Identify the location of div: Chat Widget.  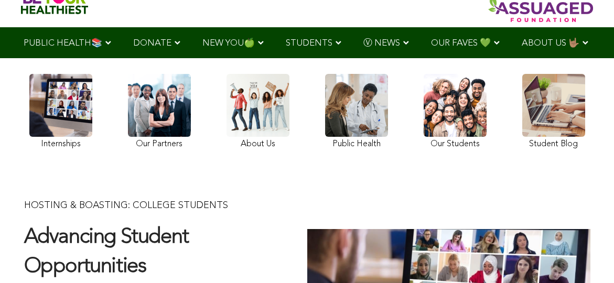
(587, 258).